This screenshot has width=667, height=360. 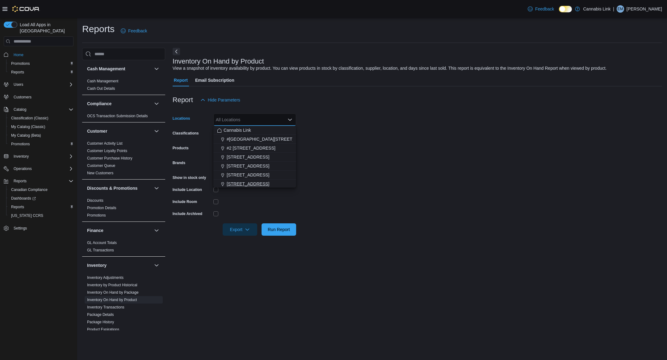 What do you see at coordinates (102, 208) in the screenshot?
I see `span: Promotion Details` at bounding box center [102, 208].